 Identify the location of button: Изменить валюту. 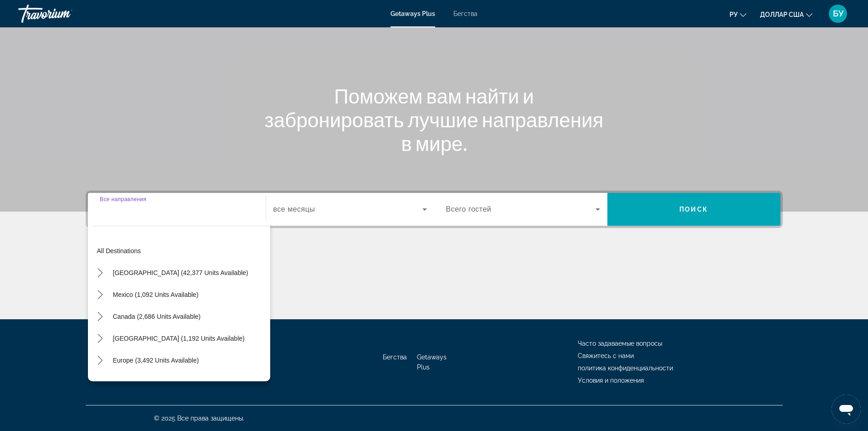
(786, 14).